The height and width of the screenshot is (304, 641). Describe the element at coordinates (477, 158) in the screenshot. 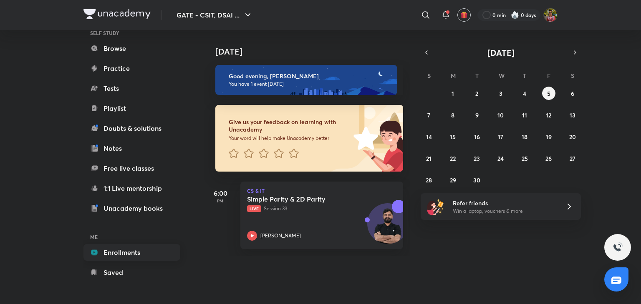

I see `button: September 23, 2025` at that location.